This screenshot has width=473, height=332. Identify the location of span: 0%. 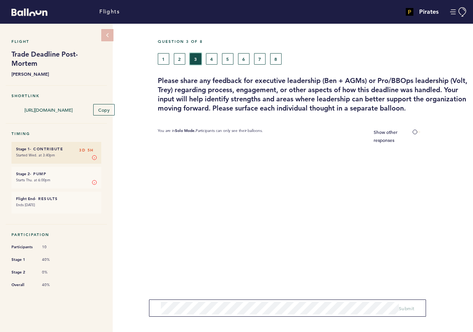
(54, 272).